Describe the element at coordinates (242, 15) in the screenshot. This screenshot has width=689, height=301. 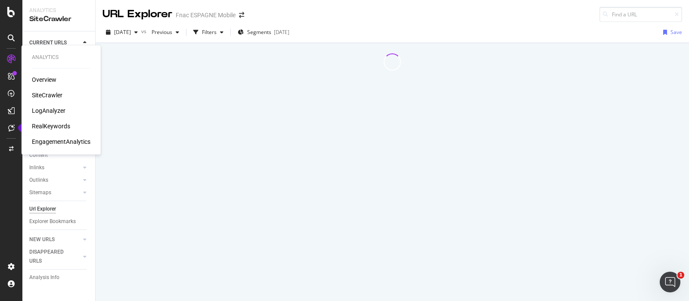
I see `div: arrow-right-arrow-left` at that location.